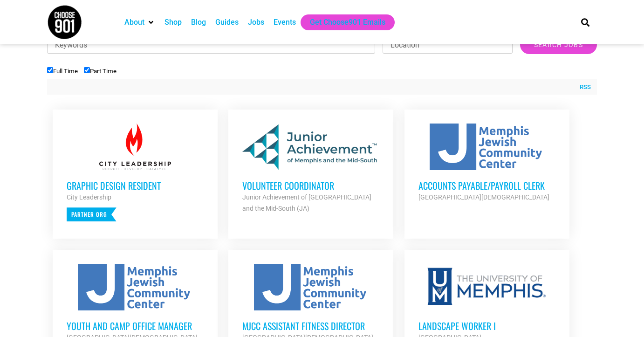  What do you see at coordinates (198, 22) in the screenshot?
I see `a: Blog` at bounding box center [198, 22].